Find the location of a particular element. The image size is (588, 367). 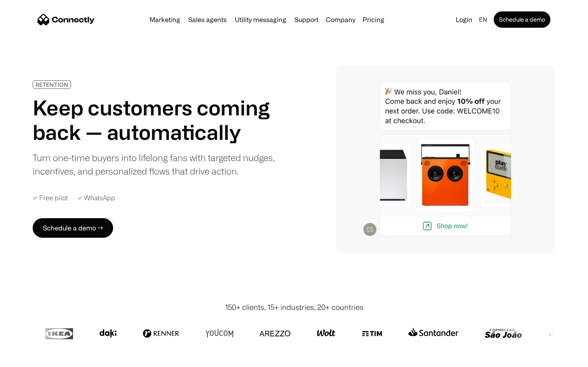

ul: Language list is located at coordinates (33, 359).